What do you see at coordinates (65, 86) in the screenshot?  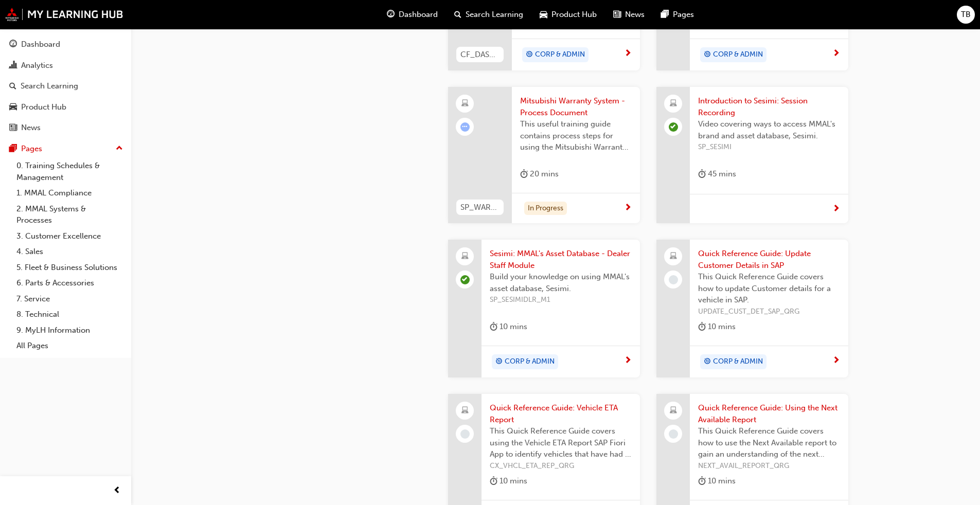 I see `button: DashboardAnalyticsSearch LearningProduct HubNews` at bounding box center [65, 86].